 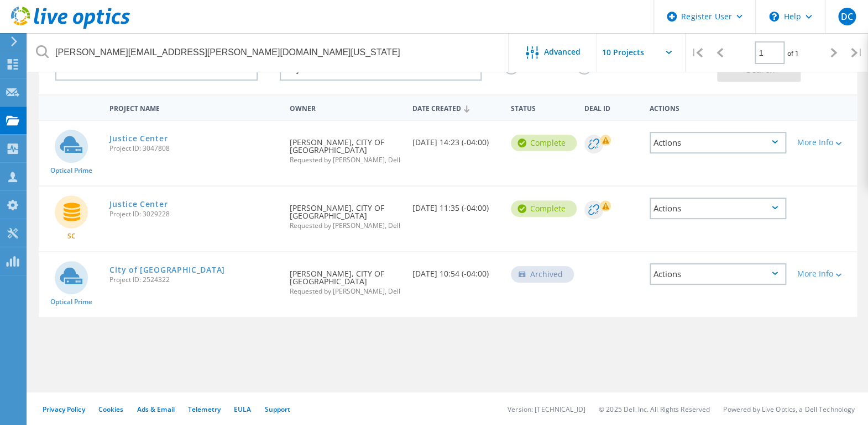 What do you see at coordinates (277, 409) in the screenshot?
I see `a: Support` at bounding box center [277, 409].